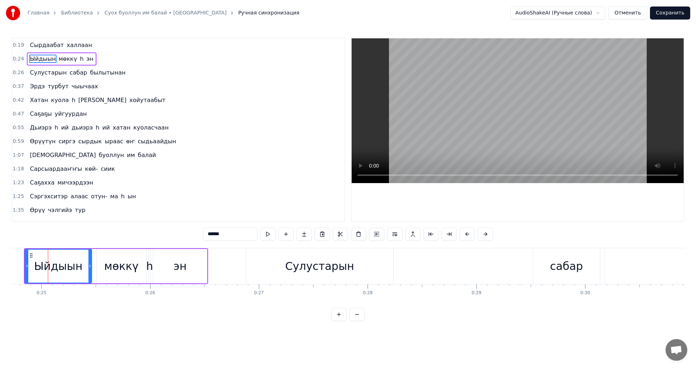 Image resolution: width=696 pixels, height=368 pixels. I want to click on a: Главная, so click(38, 13).